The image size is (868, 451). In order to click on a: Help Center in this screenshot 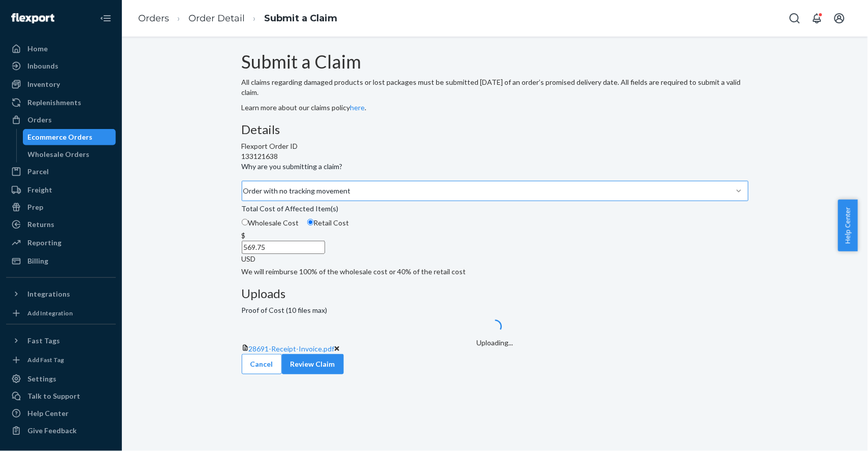, I will do `click(61, 413)`.